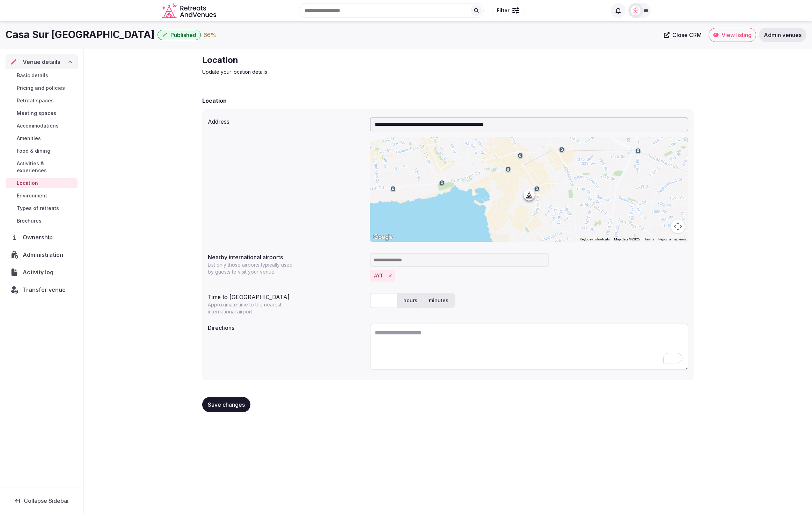  Describe the element at coordinates (38, 208) in the screenshot. I see `span: Types of retreats` at that location.